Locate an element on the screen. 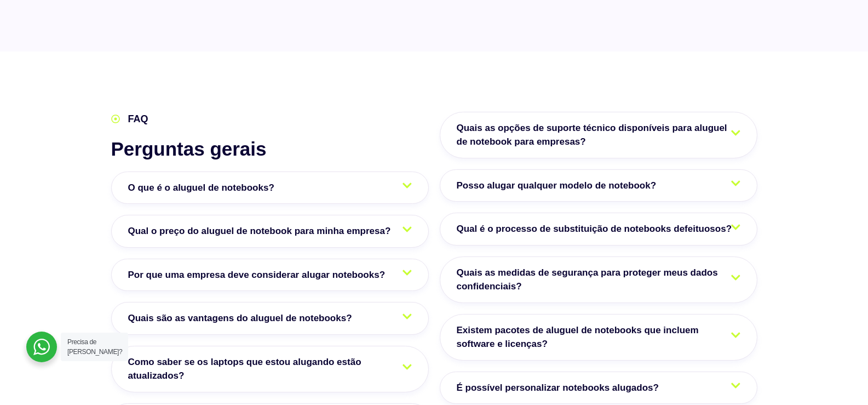 Image resolution: width=868 pixels, height=405 pixels. span: É possível personalizar notebooks alugados? is located at coordinates (560, 387).